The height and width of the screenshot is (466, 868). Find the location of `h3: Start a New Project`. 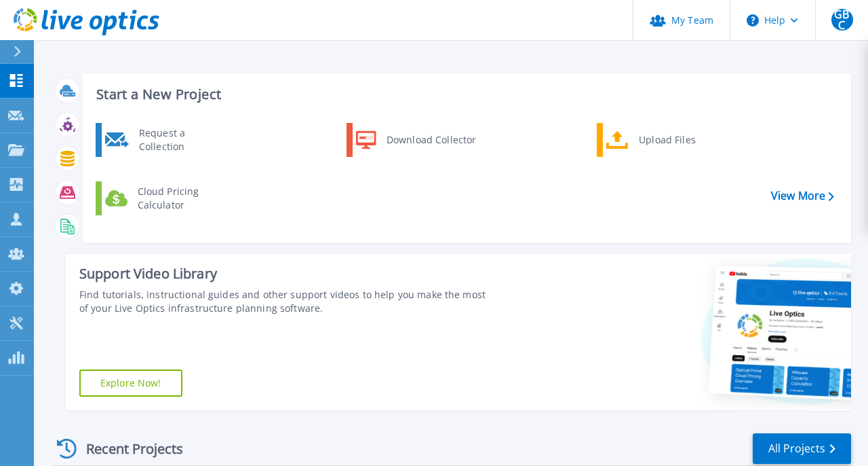

h3: Start a New Project is located at coordinates (465, 94).